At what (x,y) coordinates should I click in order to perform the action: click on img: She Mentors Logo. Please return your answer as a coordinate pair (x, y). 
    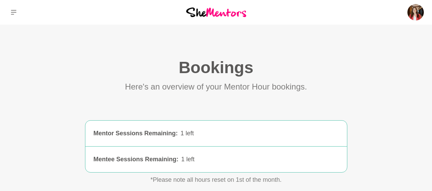
    Looking at the image, I should click on (216, 12).